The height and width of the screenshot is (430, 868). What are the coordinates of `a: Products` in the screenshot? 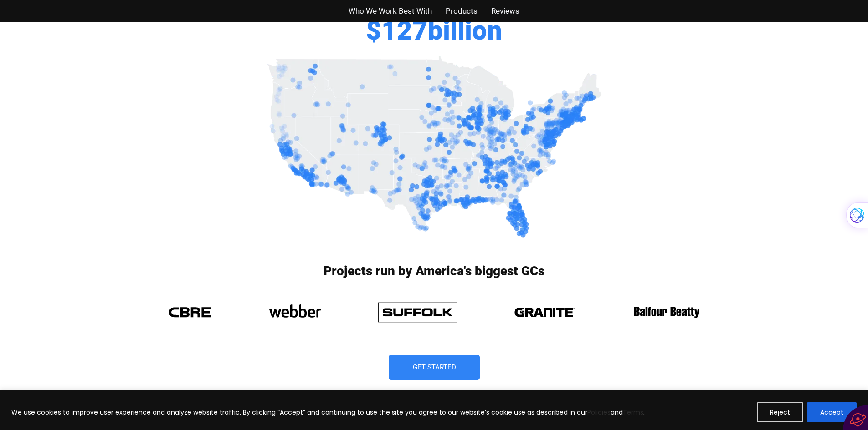 It's located at (462, 11).